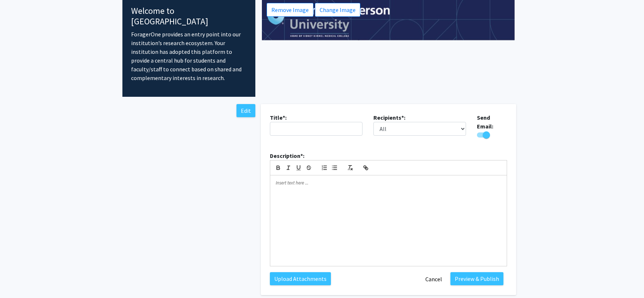 The height and width of the screenshot is (298, 644). What do you see at coordinates (189, 56) in the screenshot?
I see `p: ForagerOne provides an entry point into our institution’s research ecosystem. Your institution ha...` at bounding box center [189, 56].